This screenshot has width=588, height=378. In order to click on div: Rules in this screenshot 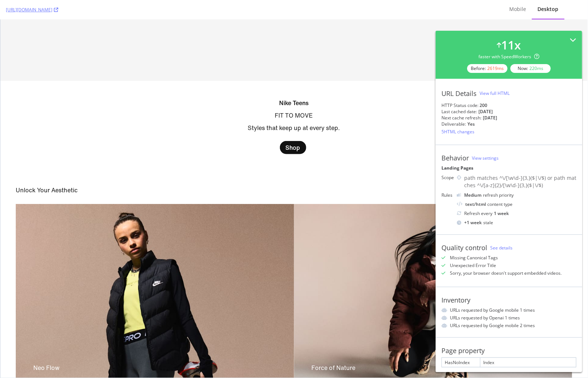, I will do `click(448, 195)`.